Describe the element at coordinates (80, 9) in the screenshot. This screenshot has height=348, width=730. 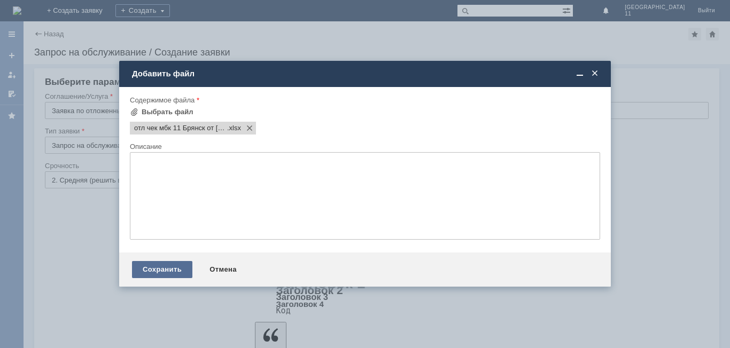
I see `div: мбк 11 Брянск. Отложенные чеки` at that location.